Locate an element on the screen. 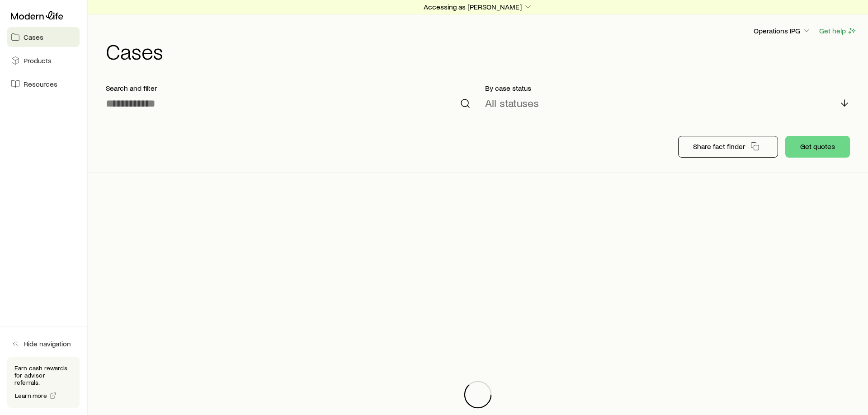  p: Share fact finder is located at coordinates (719, 146).